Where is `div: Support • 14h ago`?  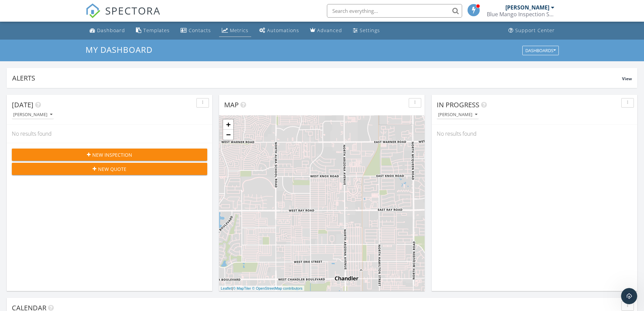
div: Support • 14h ago is located at coordinates (30, 141).